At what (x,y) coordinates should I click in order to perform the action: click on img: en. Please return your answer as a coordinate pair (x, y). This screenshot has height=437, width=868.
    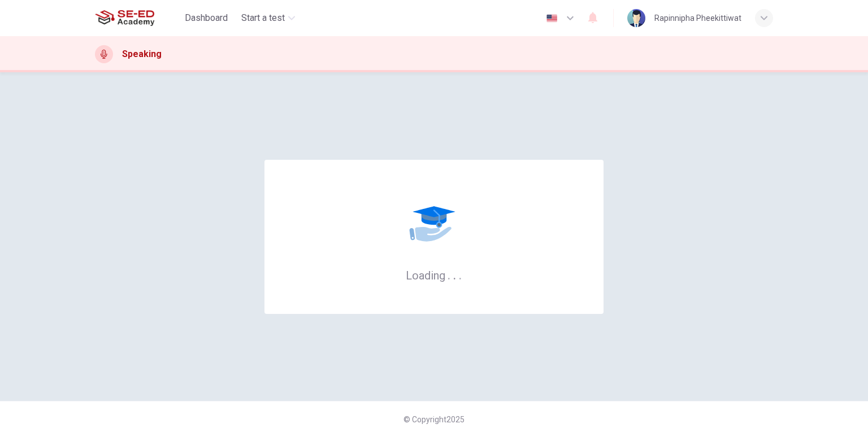
    Looking at the image, I should click on (551, 18).